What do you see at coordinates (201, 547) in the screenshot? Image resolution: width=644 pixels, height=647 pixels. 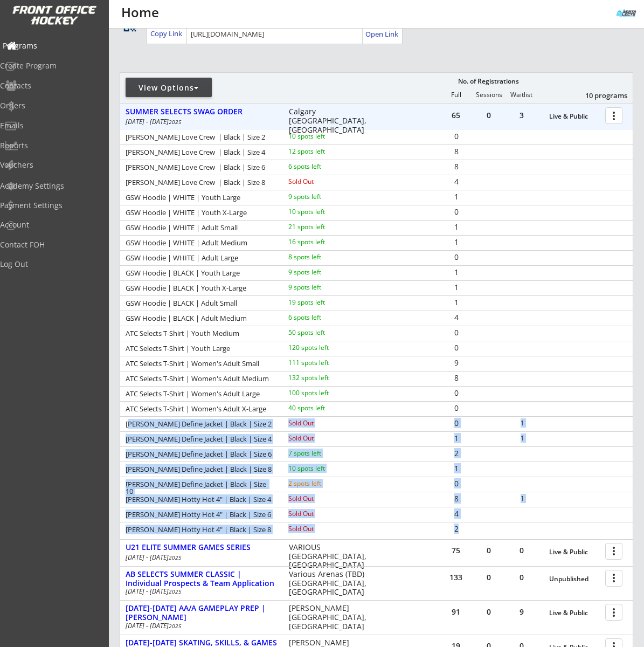 I see `div: U21 ELITE SUMMER GAMES SERIES` at bounding box center [201, 547].